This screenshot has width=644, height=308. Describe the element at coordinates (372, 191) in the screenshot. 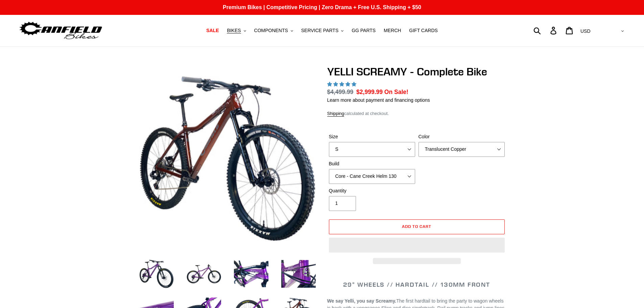

I see `label: Quantity` at that location.